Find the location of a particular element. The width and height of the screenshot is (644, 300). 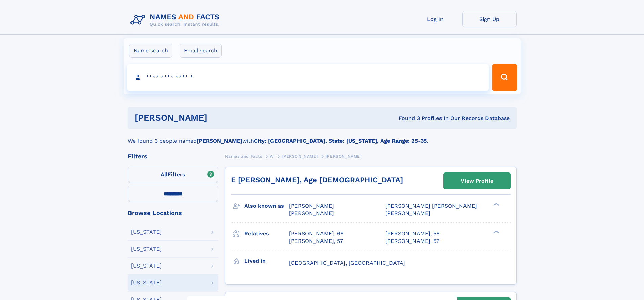

h3: Relatives is located at coordinates (267, 234).